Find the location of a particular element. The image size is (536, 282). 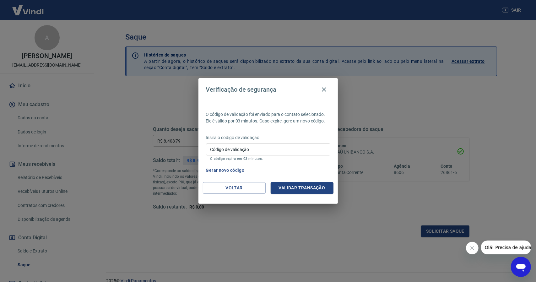

span: Olá! Precisa de ajuda? is located at coordinates (28, 7).